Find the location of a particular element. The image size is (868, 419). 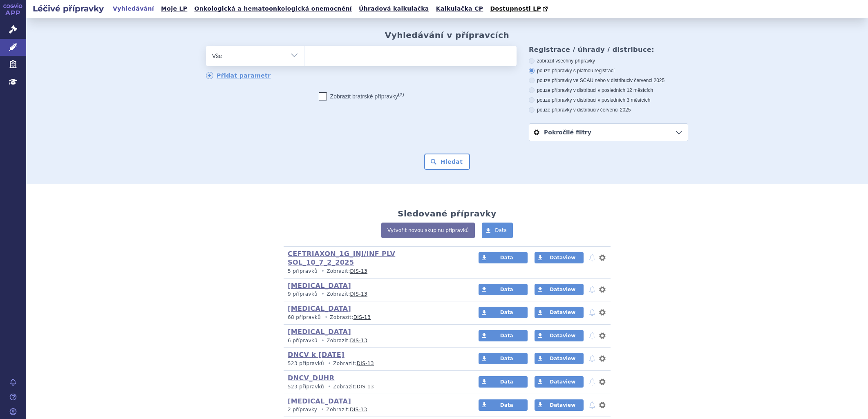

label: pouze přípravky s platnou registrací is located at coordinates (609, 70).